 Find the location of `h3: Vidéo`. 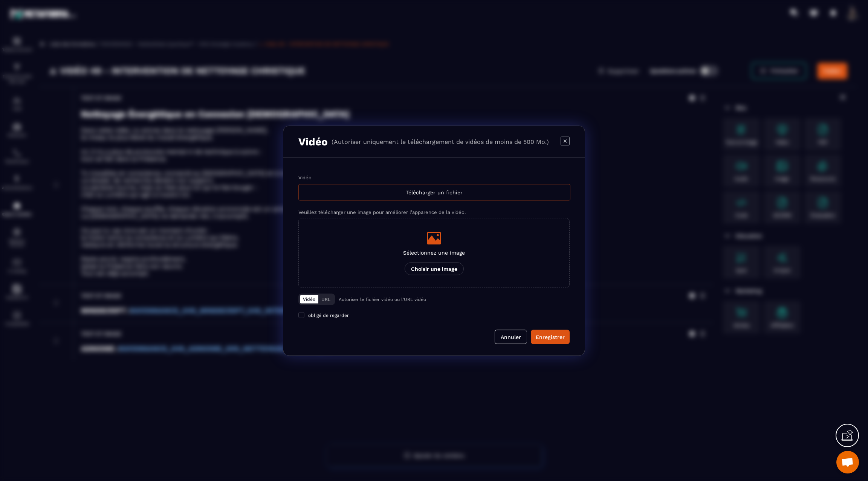

h3: Vidéo is located at coordinates (313, 141).